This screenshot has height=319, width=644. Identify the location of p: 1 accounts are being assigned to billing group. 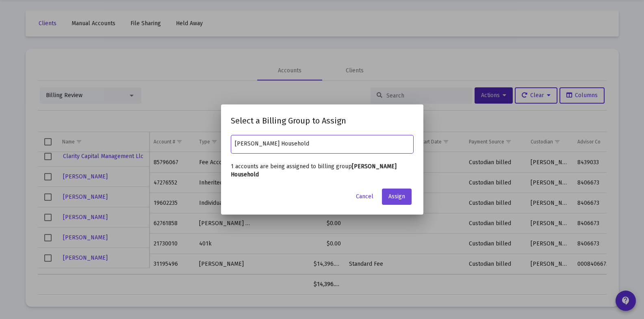
(322, 171).